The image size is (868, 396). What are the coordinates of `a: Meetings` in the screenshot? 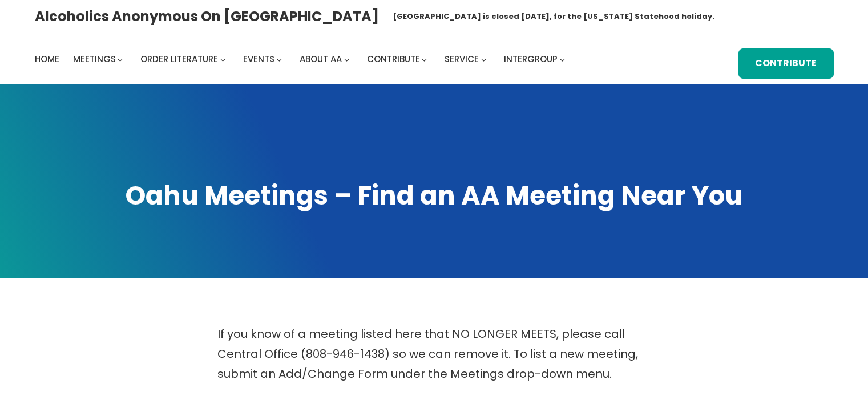 It's located at (94, 59).